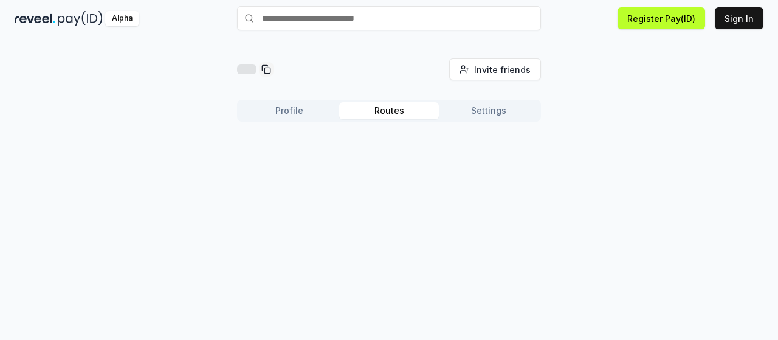 The height and width of the screenshot is (340, 778). Describe the element at coordinates (80, 18) in the screenshot. I see `img: pay_id` at that location.